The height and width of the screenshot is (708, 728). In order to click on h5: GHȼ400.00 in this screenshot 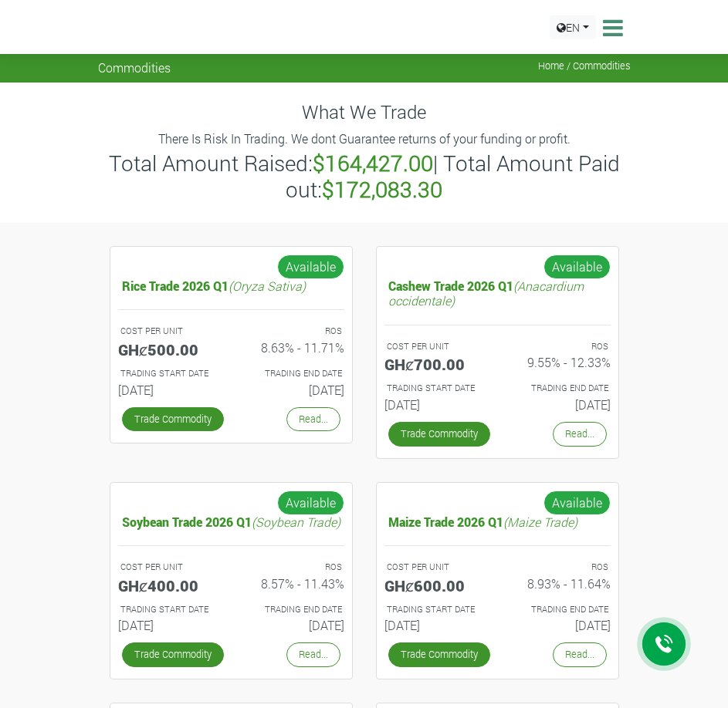, I will do `click(169, 586)`.